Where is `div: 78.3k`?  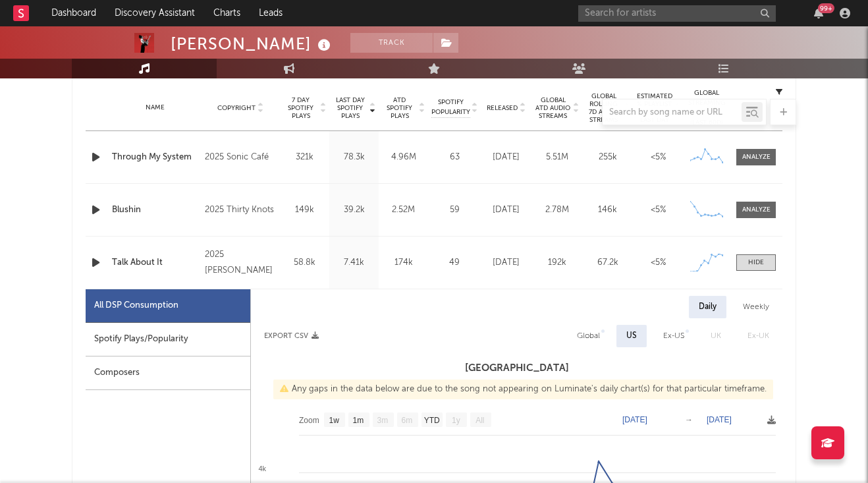
div: 78.3k is located at coordinates (354, 158).